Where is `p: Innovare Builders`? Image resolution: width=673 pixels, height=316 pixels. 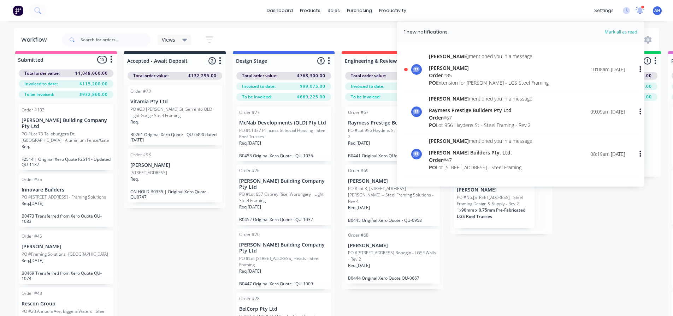 p: Innovare Builders is located at coordinates (66, 190).